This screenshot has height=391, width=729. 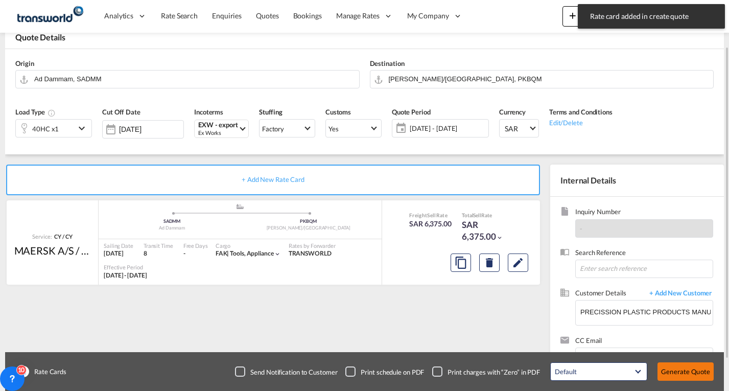 I want to click on span: Customs, so click(x=338, y=112).